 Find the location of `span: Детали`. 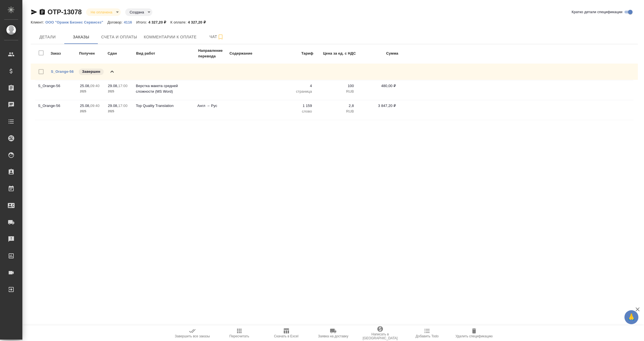

span: Детали is located at coordinates (48, 37).